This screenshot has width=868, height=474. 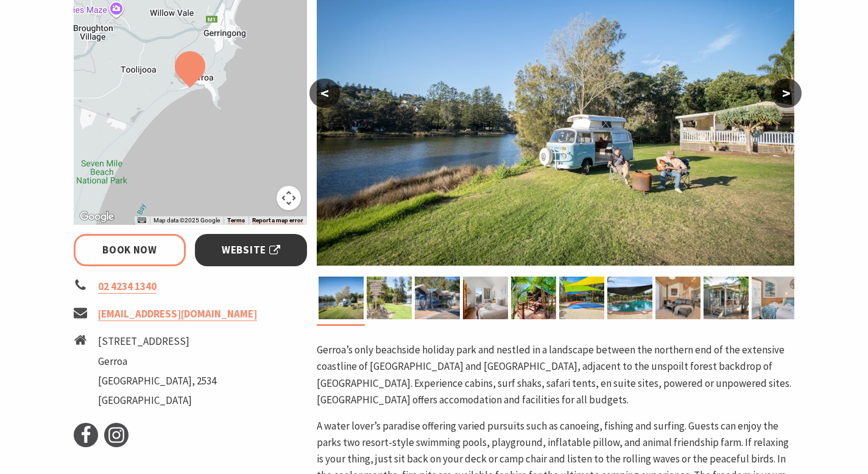 I want to click on a: 02 4234 1340, so click(x=128, y=286).